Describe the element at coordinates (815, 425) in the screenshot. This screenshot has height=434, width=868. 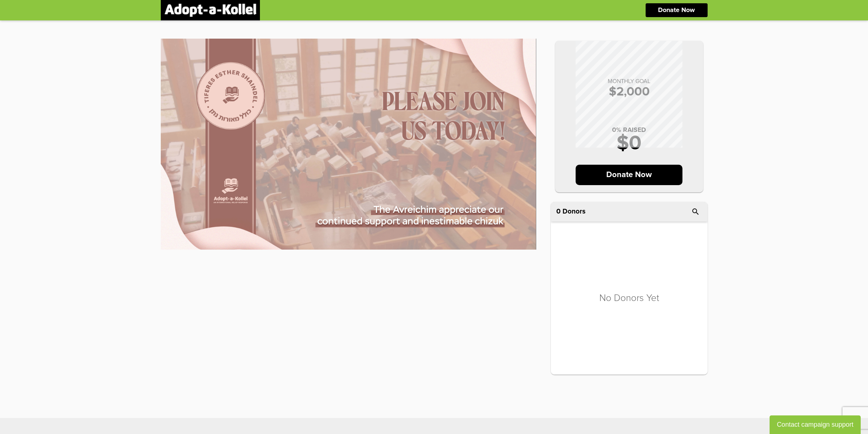
I see `button: Contact campaign support` at that location.